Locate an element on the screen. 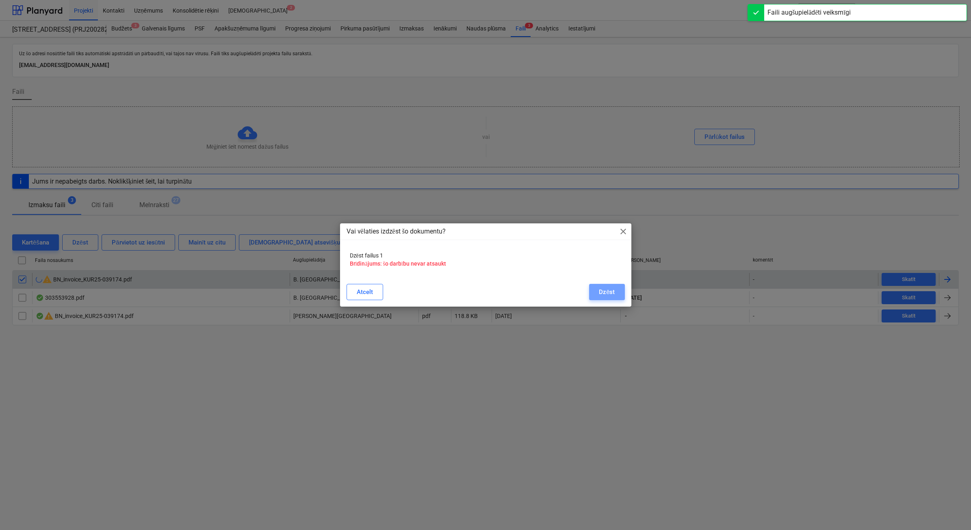 The width and height of the screenshot is (971, 530). button: Atcelt is located at coordinates (365, 292).